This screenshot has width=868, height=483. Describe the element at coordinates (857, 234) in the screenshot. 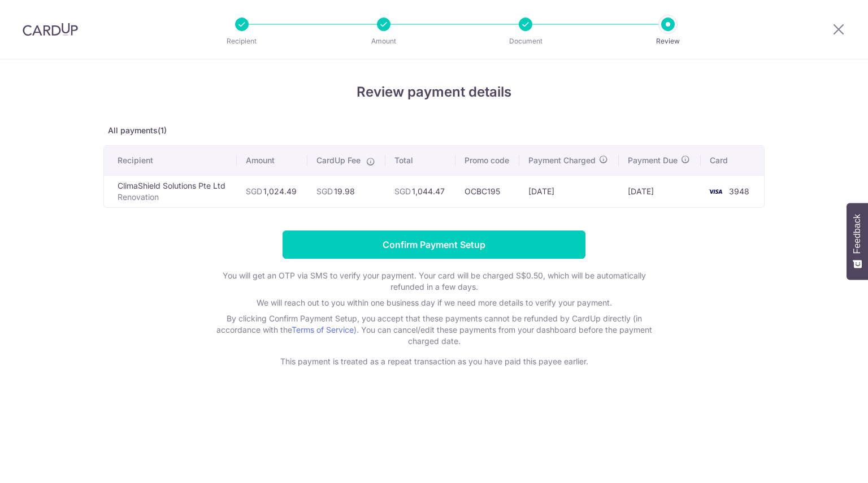

I see `span: Feedback` at that location.